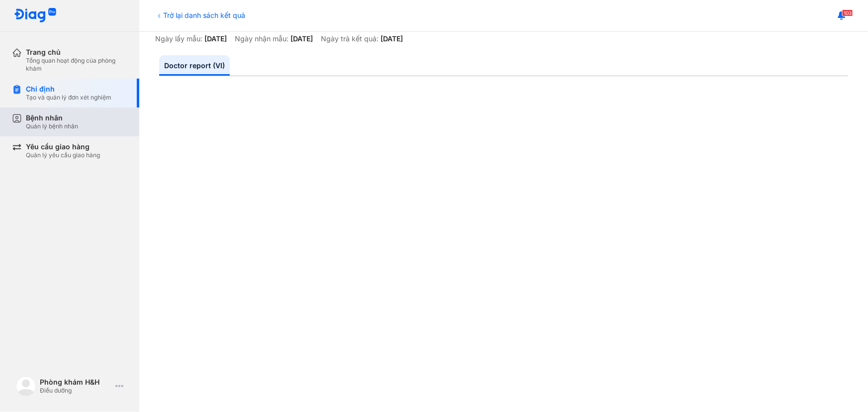  Describe the element at coordinates (200, 15) in the screenshot. I see `div: Trở lại danh sách kết quả` at that location.